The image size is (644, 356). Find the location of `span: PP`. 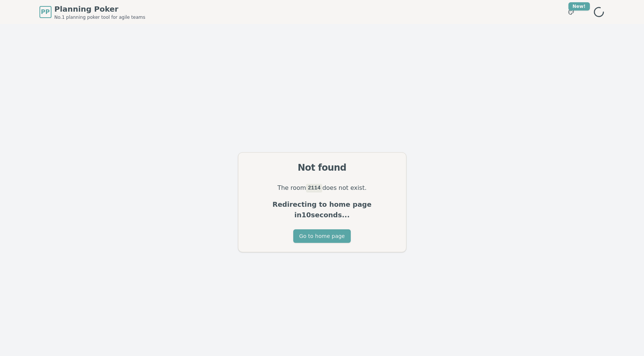

span: PP is located at coordinates (45, 12).